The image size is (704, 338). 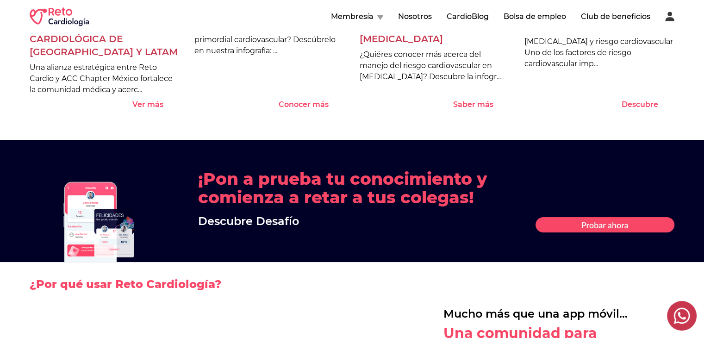 I want to click on button: Club de beneficios, so click(x=615, y=17).